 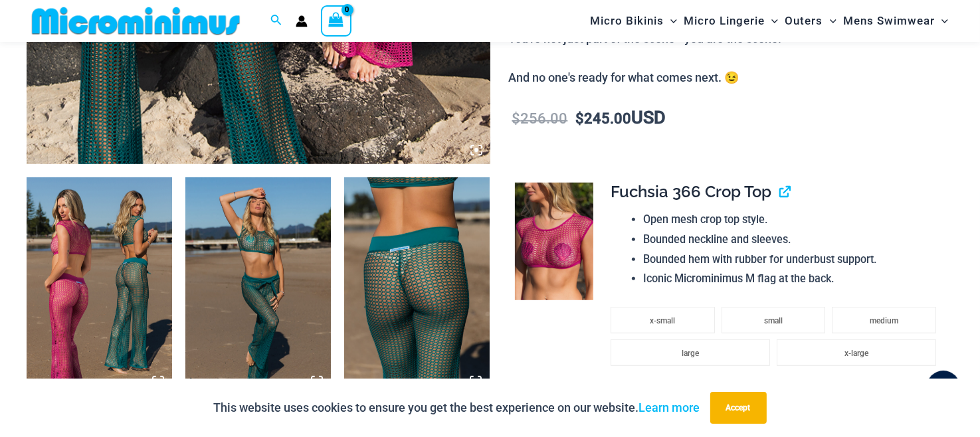 What do you see at coordinates (738, 408) in the screenshot?
I see `button: Accept` at bounding box center [738, 408].